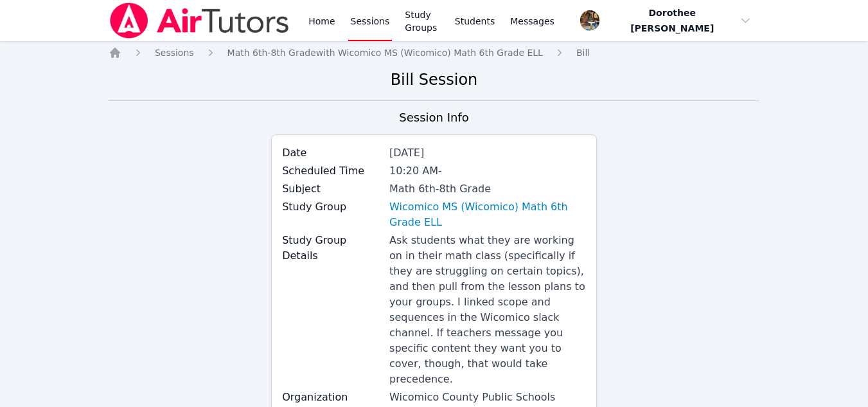  Describe the element at coordinates (488, 171) in the screenshot. I see `div: 10:20 AM -` at that location.